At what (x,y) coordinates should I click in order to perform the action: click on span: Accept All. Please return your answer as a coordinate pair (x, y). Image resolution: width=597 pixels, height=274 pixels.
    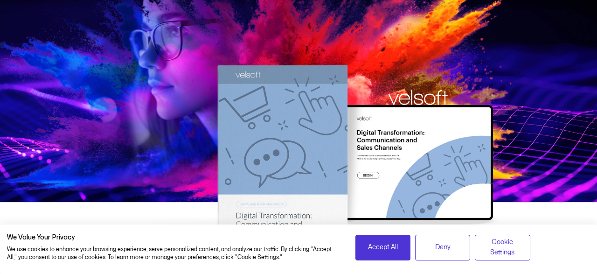
    Looking at the image, I should click on (383, 247).